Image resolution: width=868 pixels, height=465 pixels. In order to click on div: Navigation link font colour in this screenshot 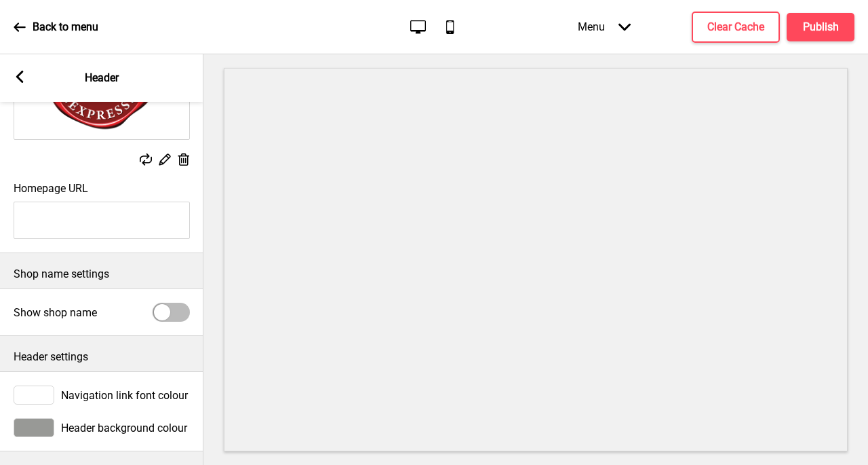, I will do `click(102, 395)`.